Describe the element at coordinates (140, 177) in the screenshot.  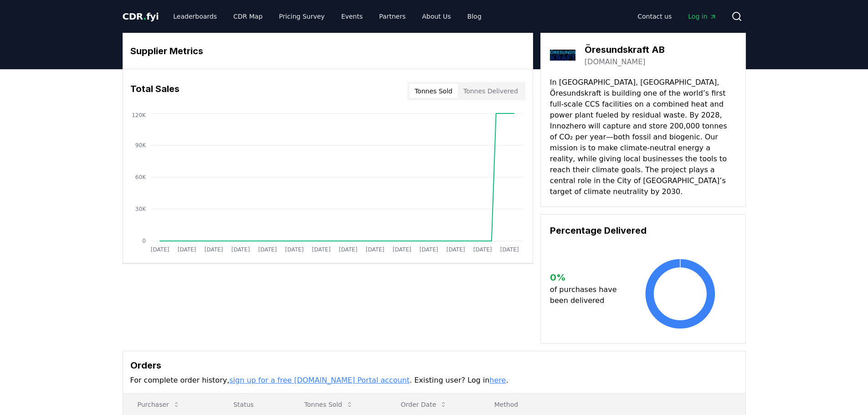
I see `tspan: 60K` at that location.